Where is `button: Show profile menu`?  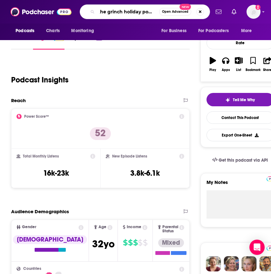
button: Show profile menu is located at coordinates (254, 12).